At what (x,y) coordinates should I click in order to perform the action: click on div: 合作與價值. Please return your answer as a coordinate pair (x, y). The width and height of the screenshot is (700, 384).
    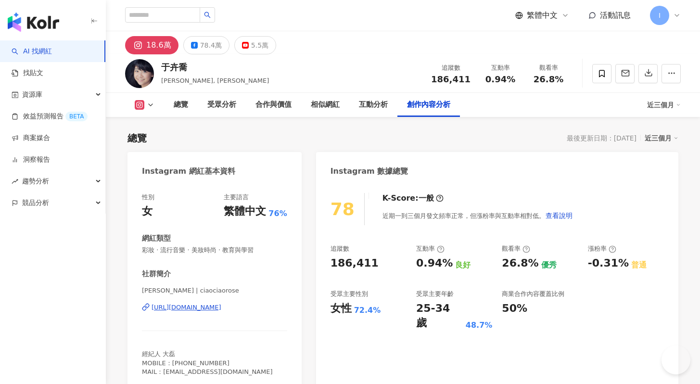
    Looking at the image, I should click on (273, 105).